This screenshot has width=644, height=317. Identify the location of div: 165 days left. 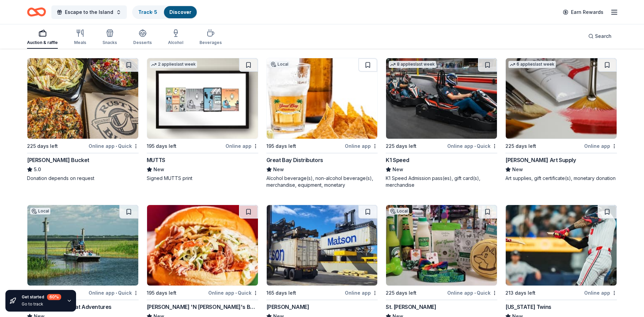
(282, 293).